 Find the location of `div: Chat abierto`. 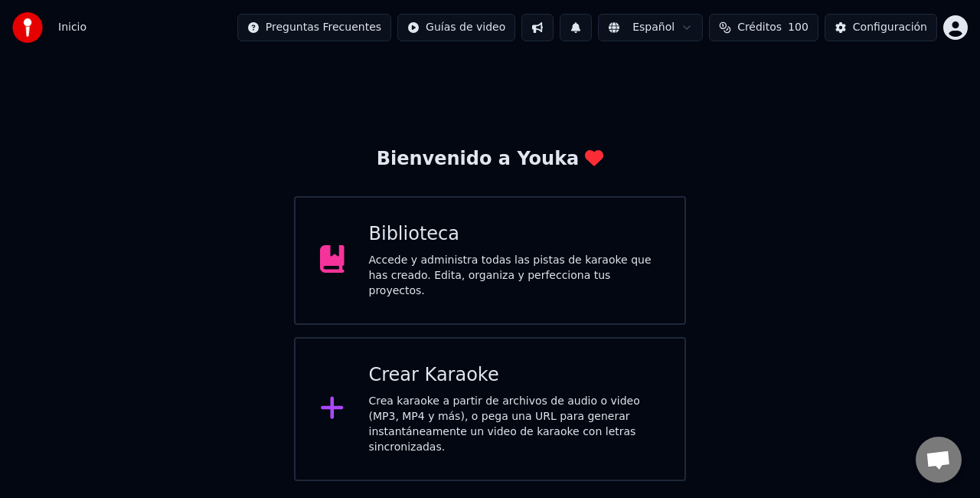

div: Chat abierto is located at coordinates (938, 459).